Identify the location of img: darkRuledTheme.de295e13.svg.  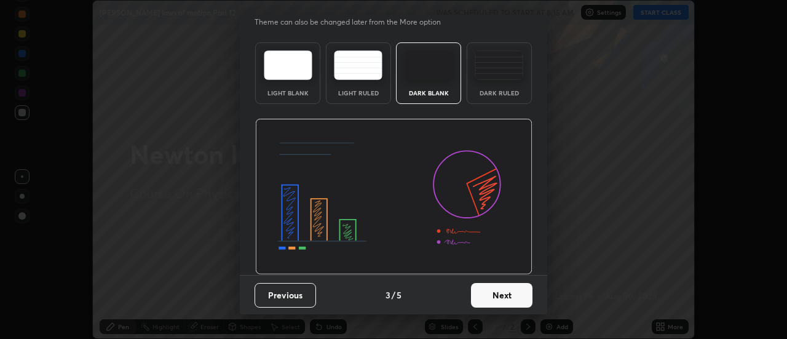
(499, 65).